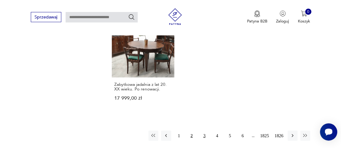  Describe the element at coordinates (257, 17) in the screenshot. I see `a: Ikona medaluPatyna B2B` at that location.